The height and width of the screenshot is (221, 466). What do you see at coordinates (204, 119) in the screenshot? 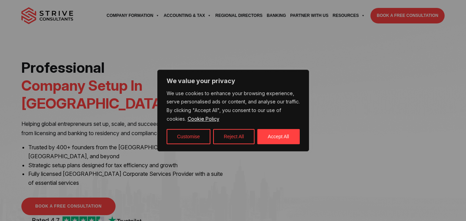
I see `a: Cookie Policy` at bounding box center [204, 119].